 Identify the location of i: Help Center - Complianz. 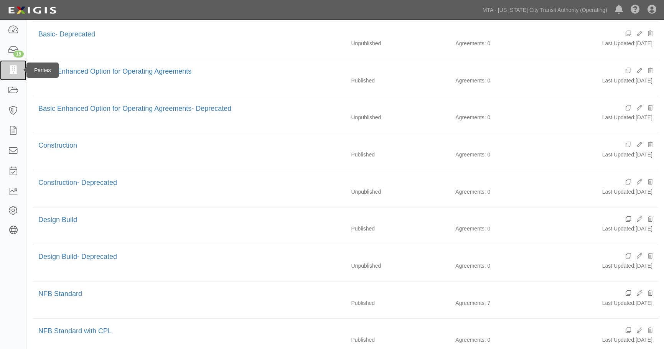
(635, 10).